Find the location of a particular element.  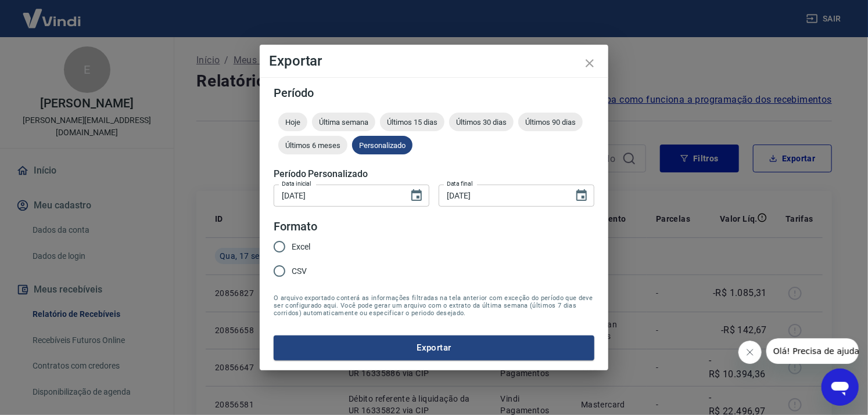

span: Últimos 6 meses is located at coordinates (312, 145).